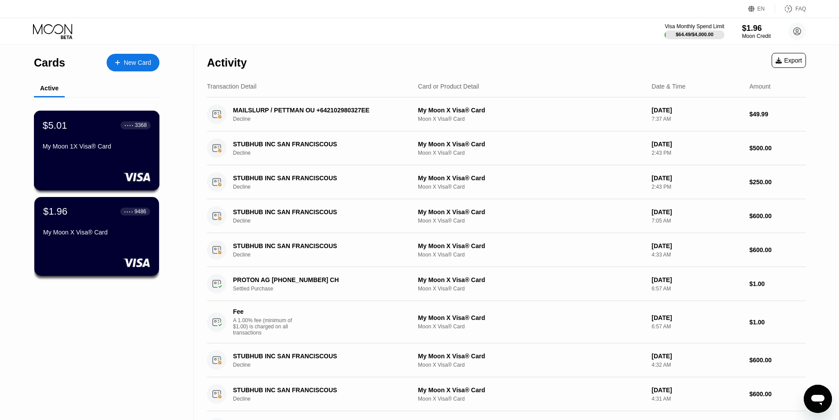  Describe the element at coordinates (697, 399) in the screenshot. I see `div: 4:31 AM` at that location.